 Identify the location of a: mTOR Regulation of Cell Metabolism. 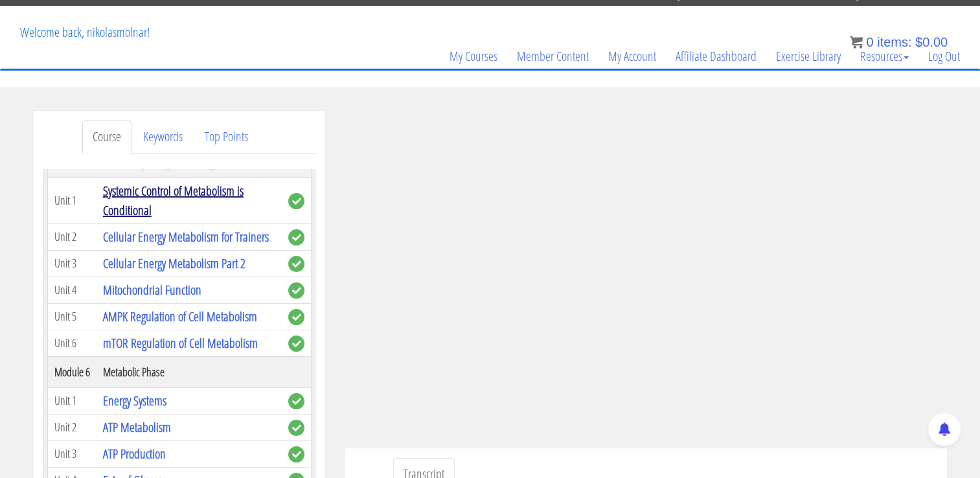
(180, 342).